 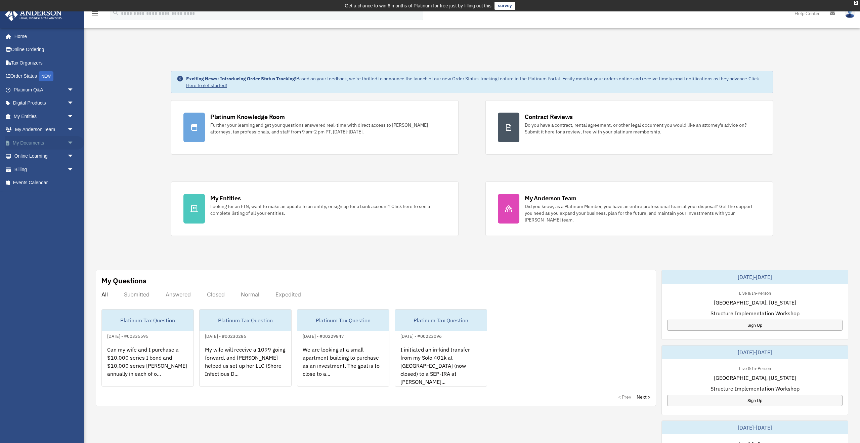 I want to click on a: Digital Productsarrow_drop_down, so click(x=44, y=103).